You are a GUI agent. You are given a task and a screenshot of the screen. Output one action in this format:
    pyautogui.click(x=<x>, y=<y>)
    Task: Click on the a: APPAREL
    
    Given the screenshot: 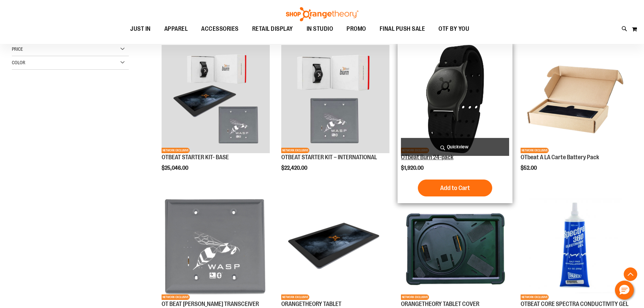 What is the action you would take?
    pyautogui.click(x=176, y=29)
    